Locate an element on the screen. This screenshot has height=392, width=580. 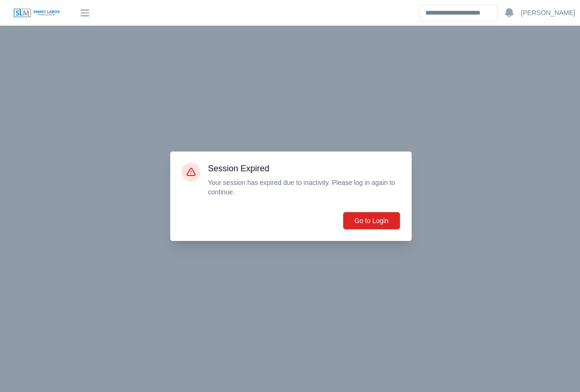
img: SLM Logo is located at coordinates (37, 13).